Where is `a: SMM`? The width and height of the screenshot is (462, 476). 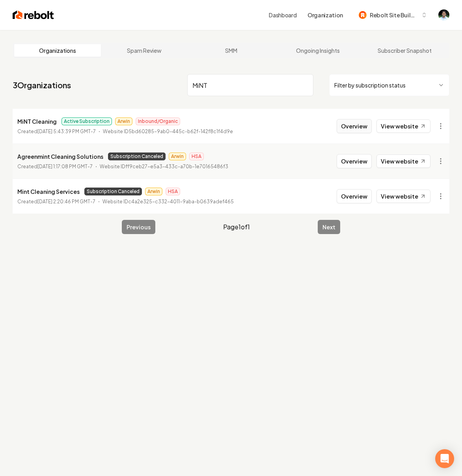
a: SMM is located at coordinates (231, 51).